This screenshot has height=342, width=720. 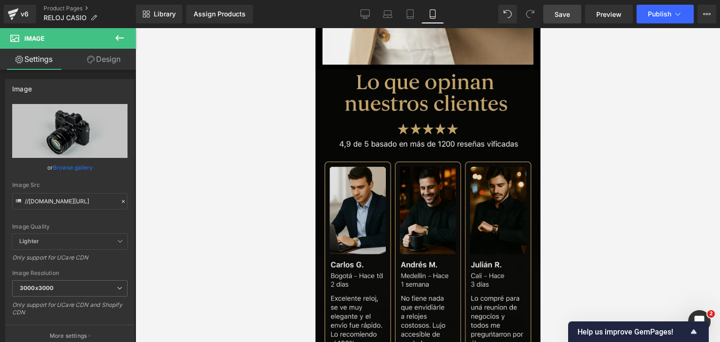 What do you see at coordinates (70, 227) in the screenshot?
I see `div: Image Quality` at bounding box center [70, 227].